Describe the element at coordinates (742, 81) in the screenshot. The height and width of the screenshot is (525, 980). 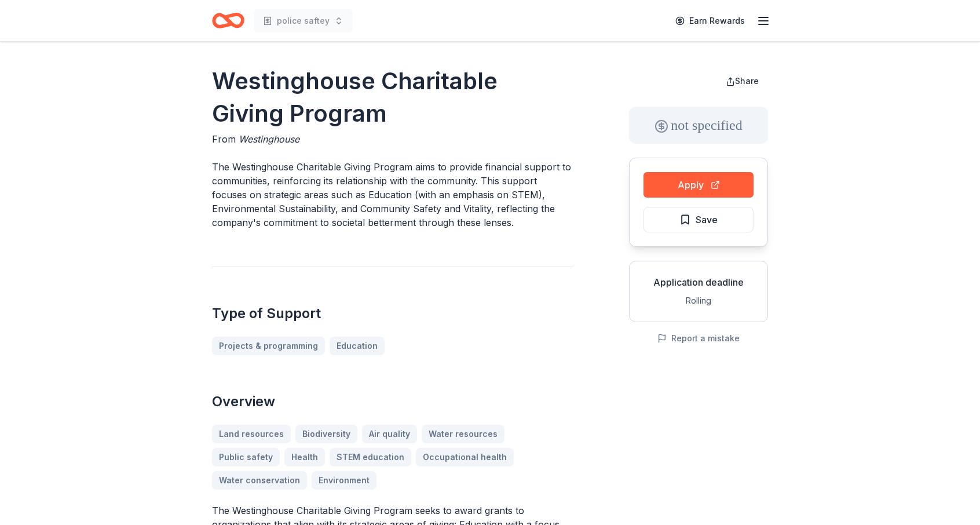
I see `button: Share` at that location.